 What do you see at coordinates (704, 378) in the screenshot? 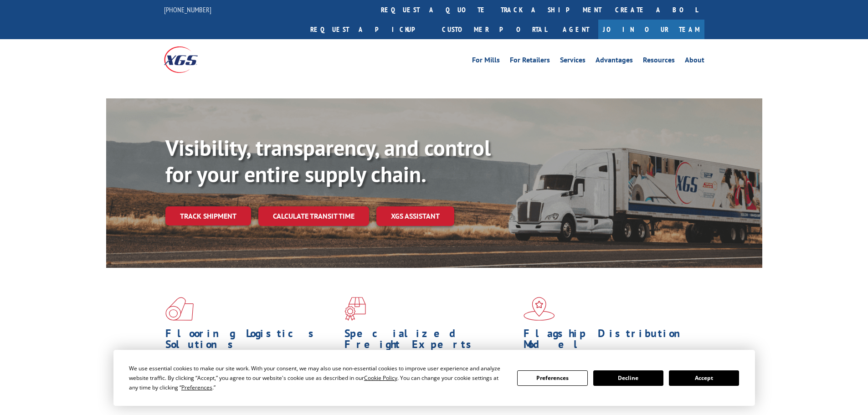
I see `button: Accept` at bounding box center [704, 378].